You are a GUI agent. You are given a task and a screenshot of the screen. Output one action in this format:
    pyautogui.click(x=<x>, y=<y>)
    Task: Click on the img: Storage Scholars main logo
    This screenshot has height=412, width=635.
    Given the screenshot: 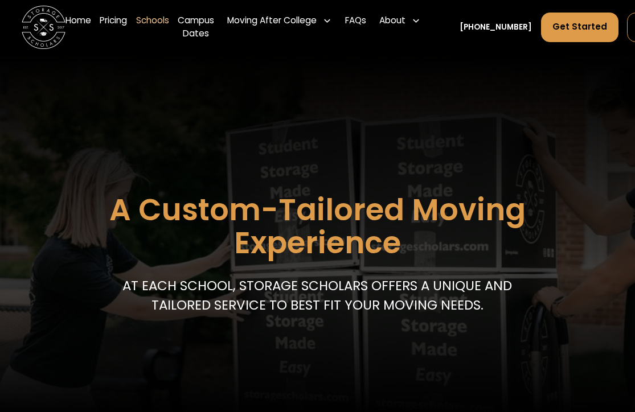 What is the action you would take?
    pyautogui.click(x=43, y=27)
    